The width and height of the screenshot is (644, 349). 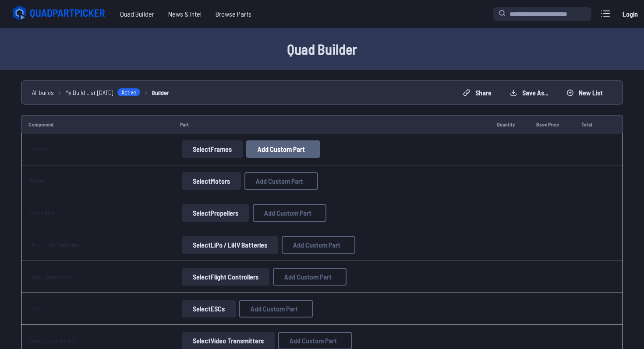 What do you see at coordinates (209, 309) in the screenshot?
I see `button: SelectESCs` at bounding box center [209, 309].